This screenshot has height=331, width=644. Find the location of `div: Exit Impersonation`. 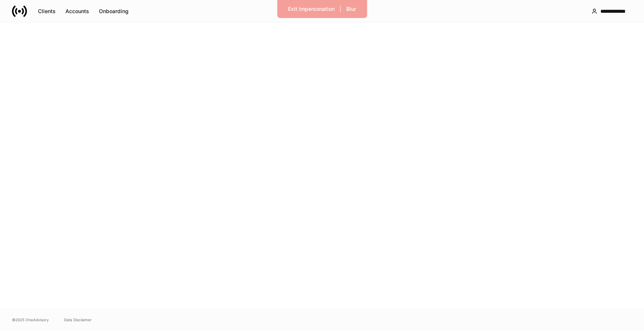

div: Exit Impersonation is located at coordinates (311, 9).